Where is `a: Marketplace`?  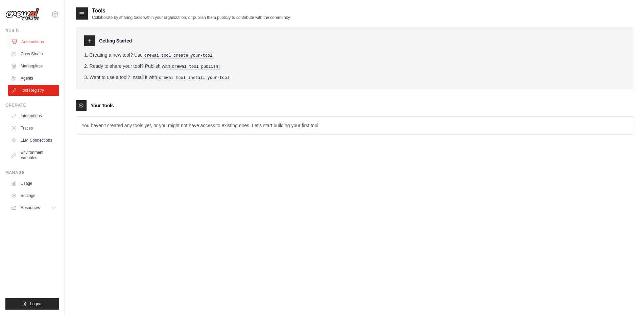 a: Marketplace is located at coordinates (33, 66).